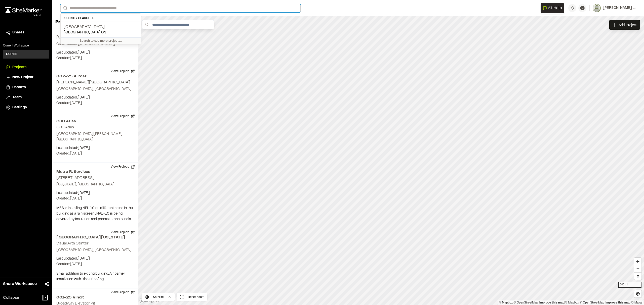 This screenshot has width=644, height=305. Describe the element at coordinates (95, 276) in the screenshot. I see `p: Small addition to exiting building. Air barrier installation with Black Roofing` at that location.